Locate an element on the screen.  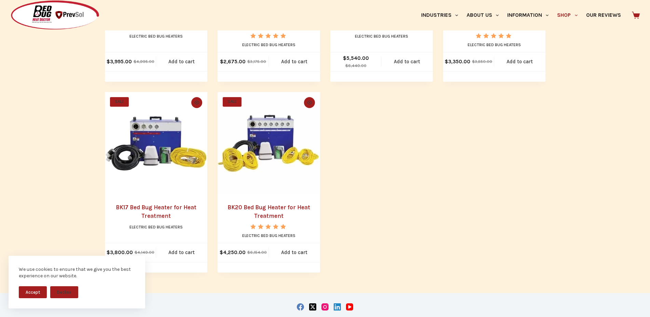
bdi: 5,540.00 is located at coordinates (356, 58).